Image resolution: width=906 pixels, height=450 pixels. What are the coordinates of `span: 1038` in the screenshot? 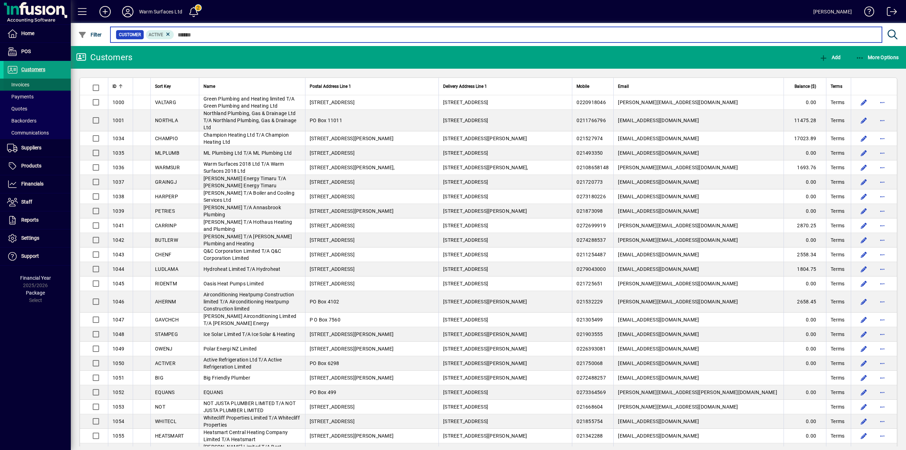 It's located at (118, 197).